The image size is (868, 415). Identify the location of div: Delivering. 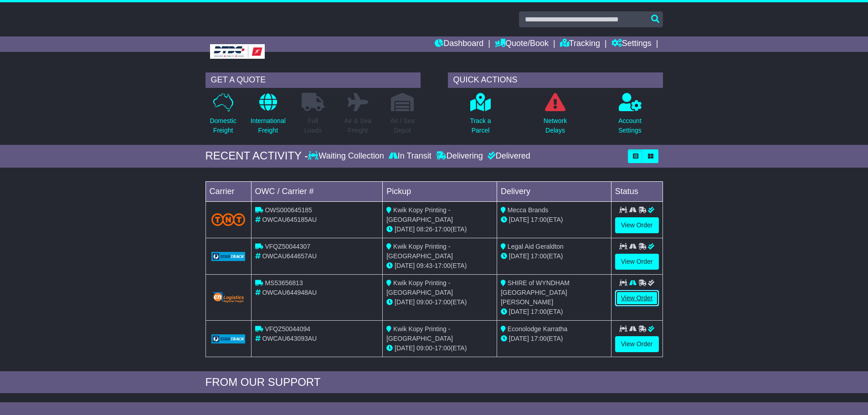
(459, 156).